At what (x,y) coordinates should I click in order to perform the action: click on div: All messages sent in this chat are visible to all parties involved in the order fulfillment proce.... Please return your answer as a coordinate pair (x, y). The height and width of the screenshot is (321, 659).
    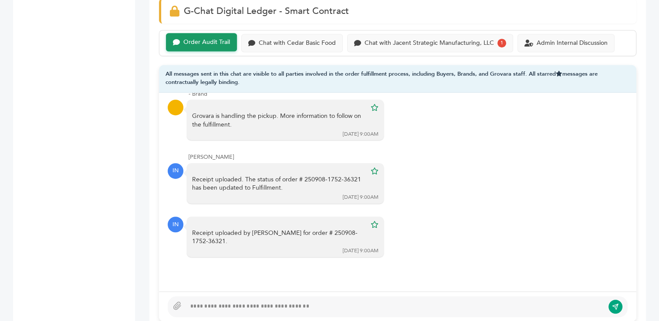
    Looking at the image, I should click on (397, 79).